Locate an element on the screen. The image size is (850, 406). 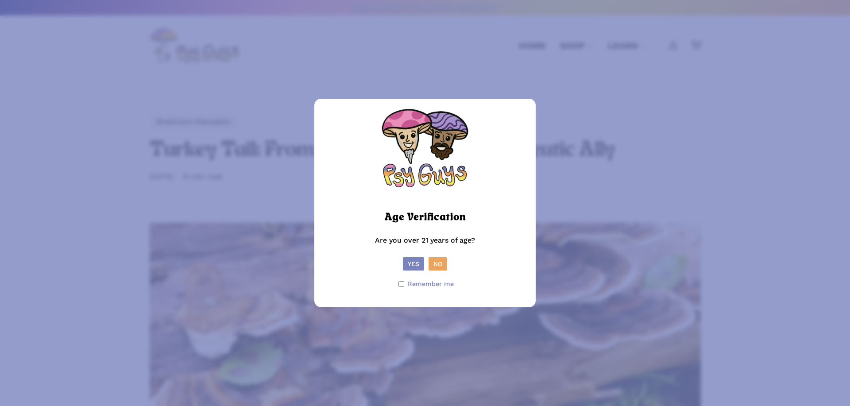
h2: Age Verification is located at coordinates (425, 217).